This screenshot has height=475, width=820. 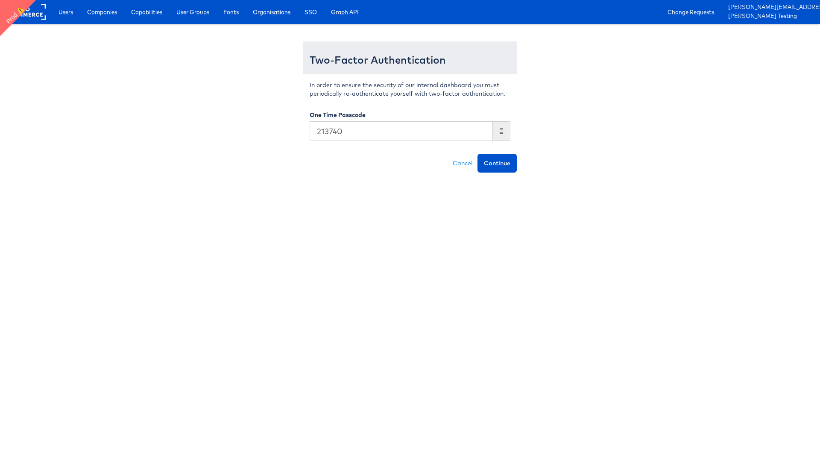 What do you see at coordinates (102, 12) in the screenshot?
I see `a: Companies` at bounding box center [102, 12].